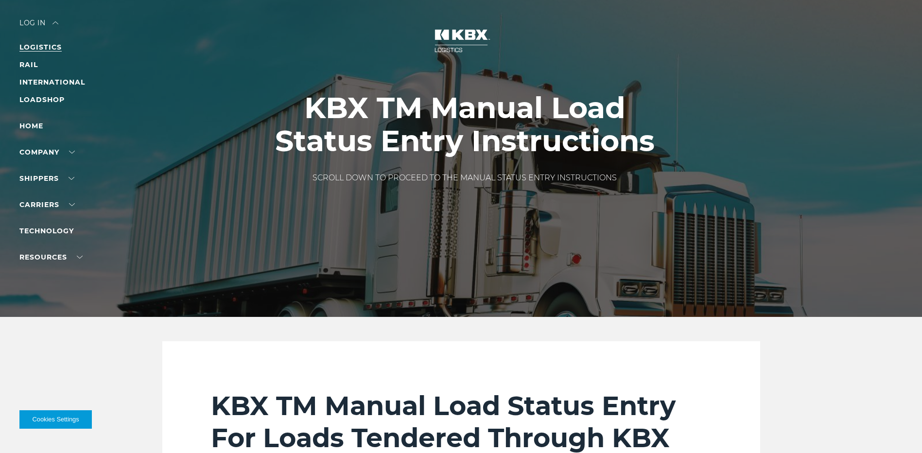 The height and width of the screenshot is (453, 922). Describe the element at coordinates (55, 23) in the screenshot. I see `img: arrow` at that location.